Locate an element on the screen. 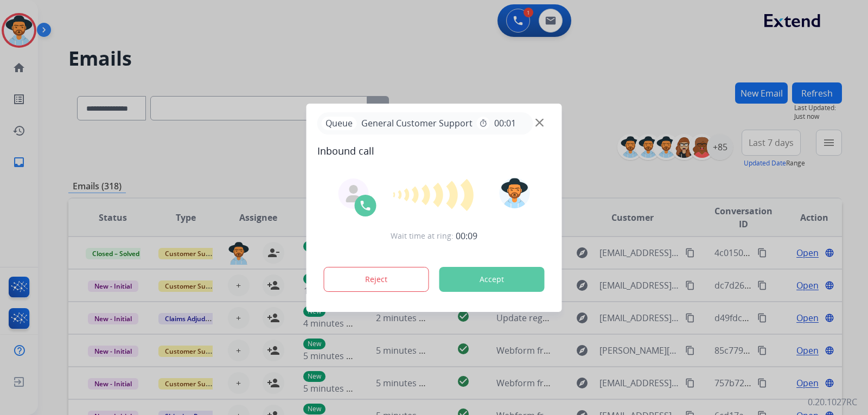 The height and width of the screenshot is (415, 868). img: call-icon is located at coordinates (366, 206).